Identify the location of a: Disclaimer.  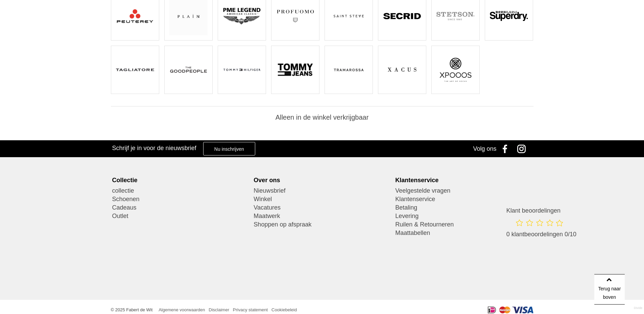
(218, 309).